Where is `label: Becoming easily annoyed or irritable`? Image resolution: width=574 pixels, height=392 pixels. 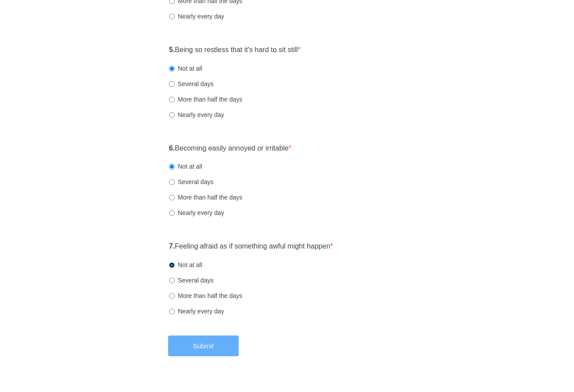
label: Becoming easily annoyed or irritable is located at coordinates (230, 148).